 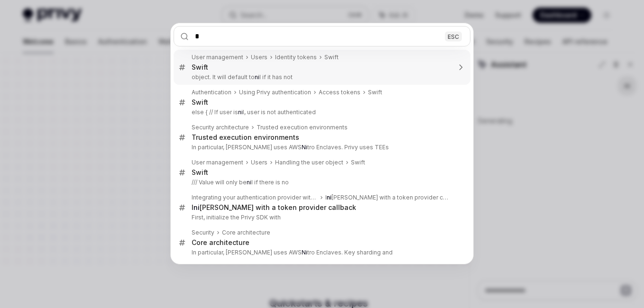 I want to click on div: Identity tokens, so click(x=296, y=57).